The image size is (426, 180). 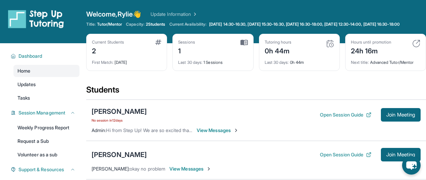 I want to click on button: Session Management, so click(x=45, y=113).